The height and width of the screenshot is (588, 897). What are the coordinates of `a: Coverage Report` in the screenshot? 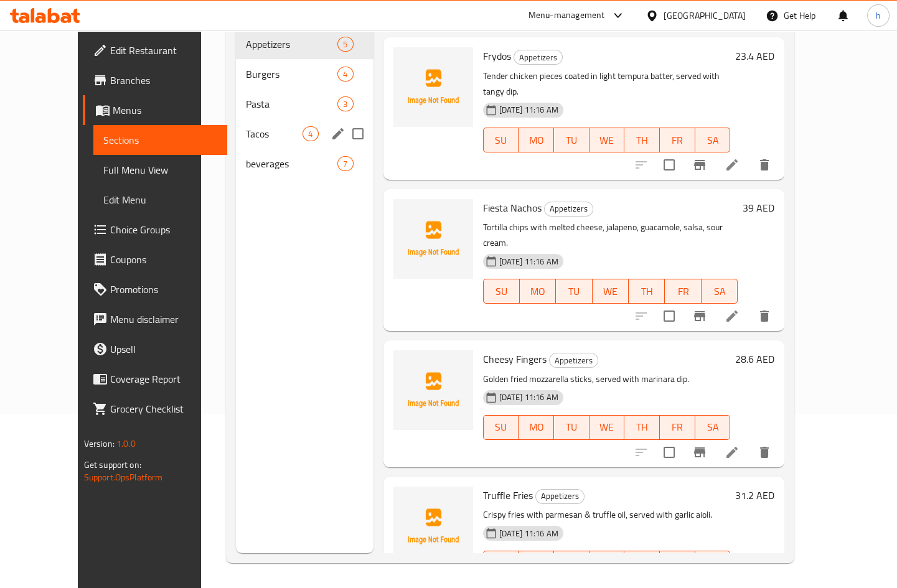 It's located at (155, 379).